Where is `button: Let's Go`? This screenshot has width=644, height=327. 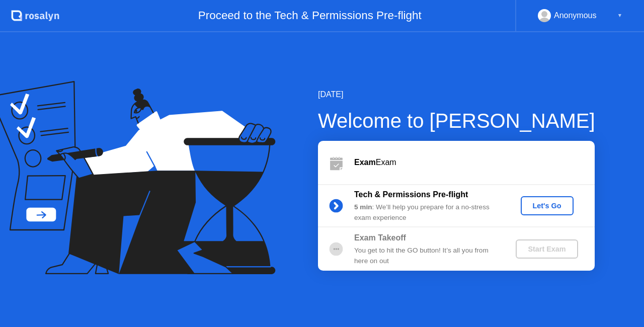 button: Let's Go is located at coordinates (547, 206).